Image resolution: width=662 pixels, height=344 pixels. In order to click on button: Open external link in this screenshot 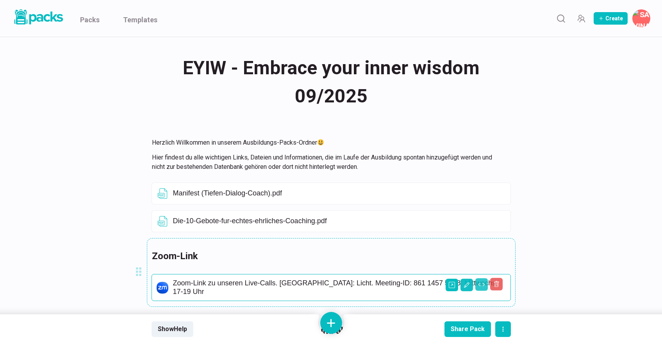, I will do `click(452, 285)`.